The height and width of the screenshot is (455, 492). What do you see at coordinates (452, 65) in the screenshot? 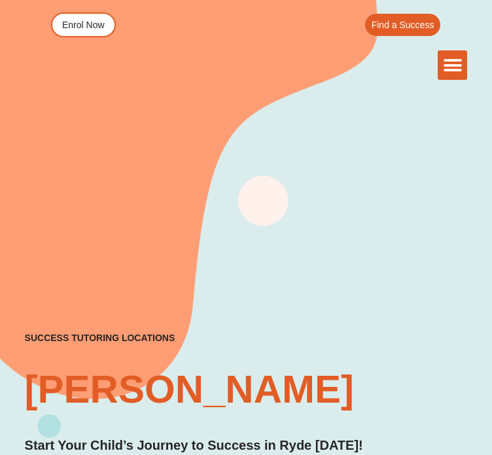
I see `div: Menu Toggle` at bounding box center [452, 65].